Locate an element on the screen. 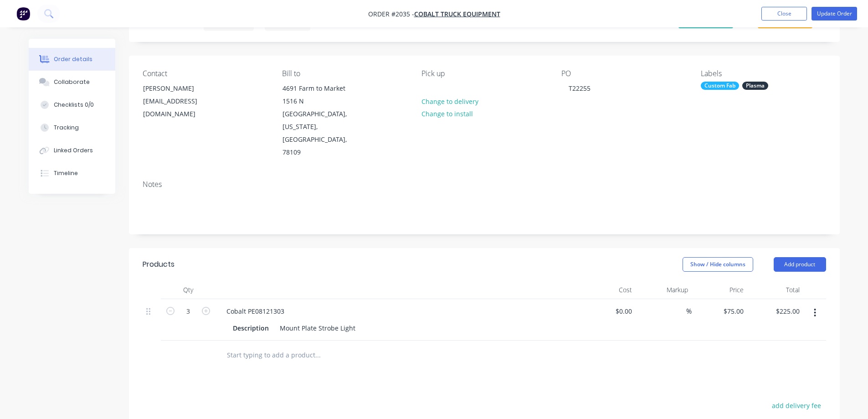  div: Plasma is located at coordinates (755, 86).